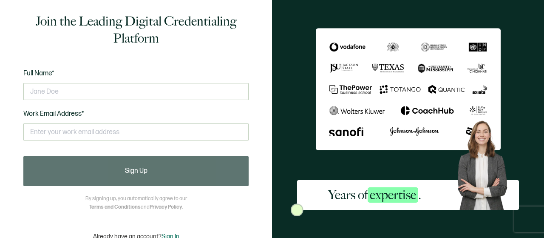 Image resolution: width=544 pixels, height=238 pixels. What do you see at coordinates (115, 207) in the screenshot?
I see `a: Terms and Conditions` at bounding box center [115, 207].